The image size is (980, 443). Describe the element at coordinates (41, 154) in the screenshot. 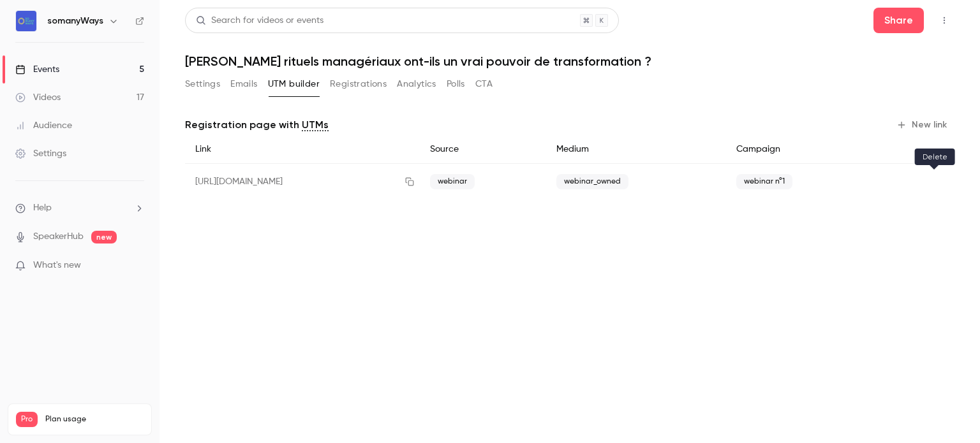

I see `div: Settings` at that location.